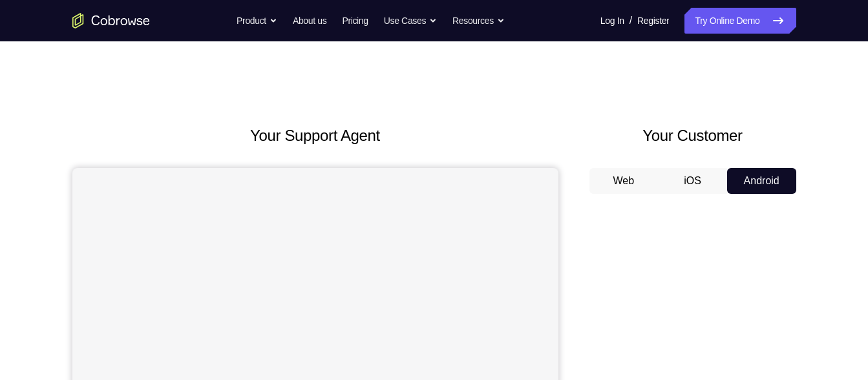 The image size is (868, 380). What do you see at coordinates (653, 20) in the screenshot?
I see `a: Register` at bounding box center [653, 20].